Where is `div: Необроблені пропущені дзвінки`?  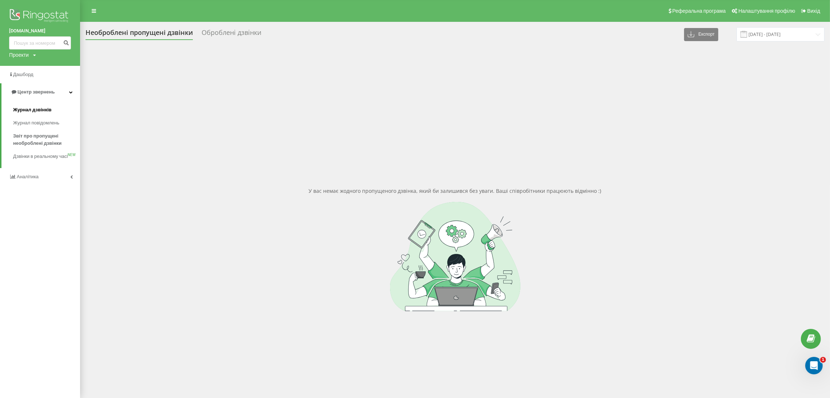
div: Необроблені пропущені дзвінки is located at coordinates (139, 34).